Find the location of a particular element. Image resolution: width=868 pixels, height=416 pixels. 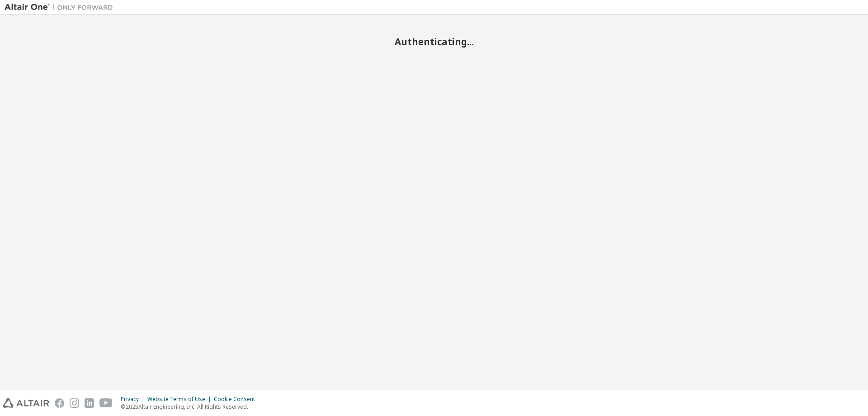

p: © 2025 Altair Engineering, Inc. All Rights Reserved. is located at coordinates (191, 406).